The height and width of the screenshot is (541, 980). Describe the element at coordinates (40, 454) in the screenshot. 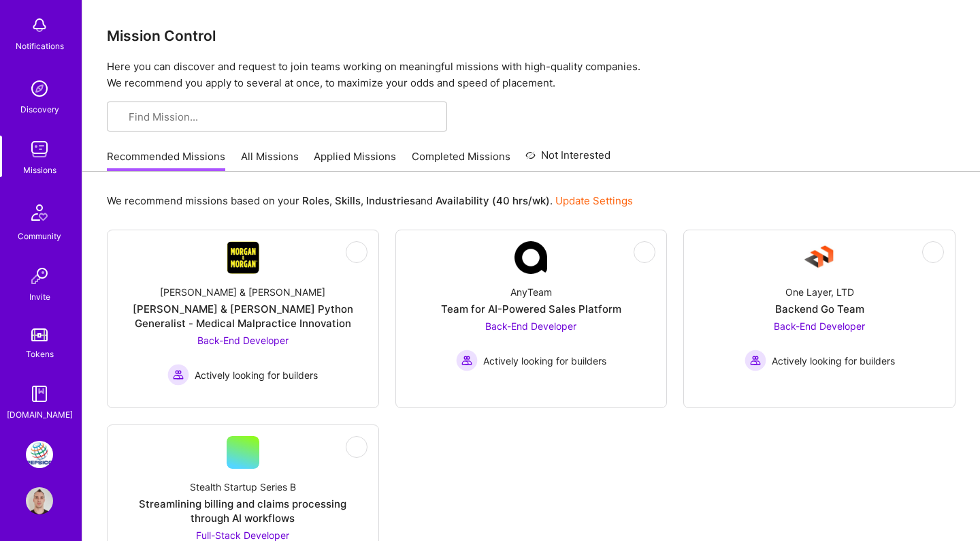

I see `a: PepsiCo: eCommerce Elixir Development` at that location.